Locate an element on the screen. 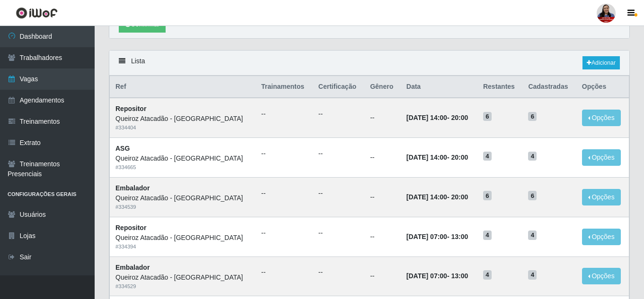  div: # 334539 is located at coordinates (182, 207).